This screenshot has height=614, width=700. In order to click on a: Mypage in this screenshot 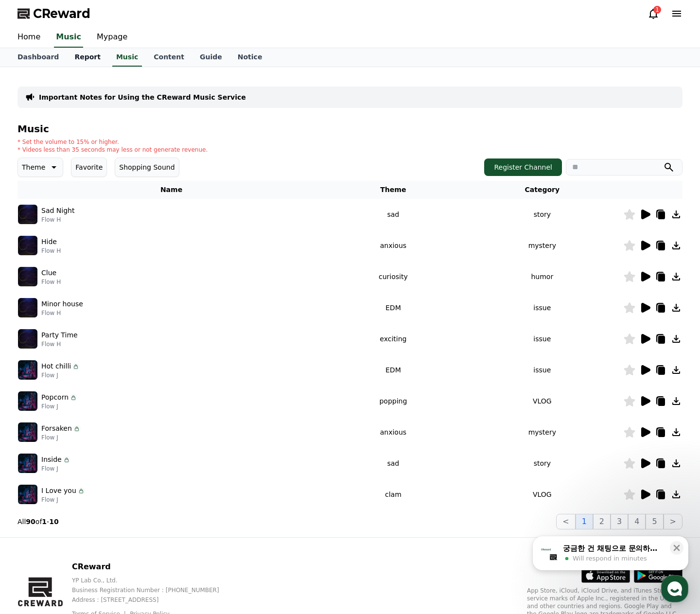, I will do `click(112, 37)`.